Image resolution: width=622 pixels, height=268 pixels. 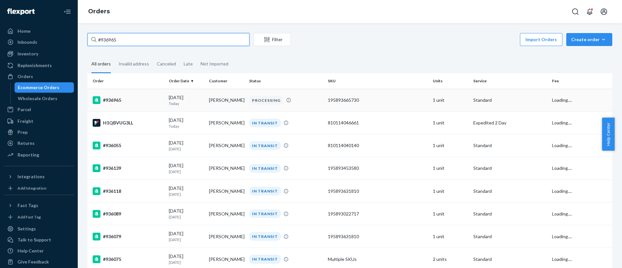 What do you see at coordinates (608, 134) in the screenshot?
I see `button: Help Center` at bounding box center [608, 134].